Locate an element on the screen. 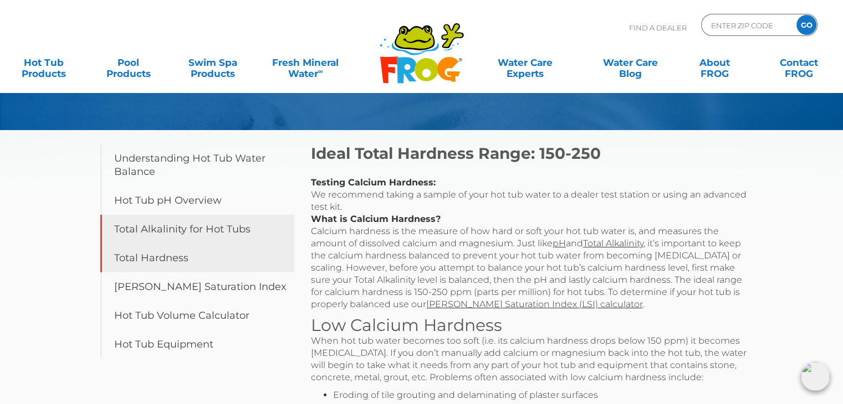  p: Find A Dealer is located at coordinates (658, 28).